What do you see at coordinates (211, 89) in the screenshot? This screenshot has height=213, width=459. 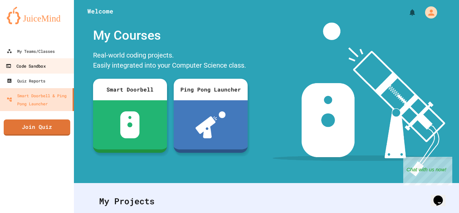 I see `div: Ping Pong Launcher` at bounding box center [211, 89].